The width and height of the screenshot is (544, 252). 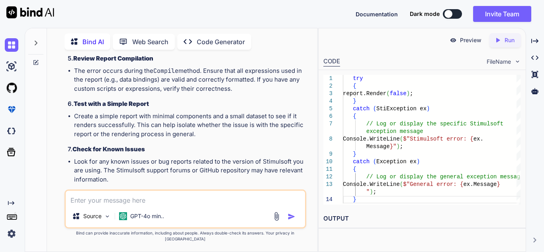 What do you see at coordinates (113, 58) in the screenshot?
I see `strong: Review Report Compilation` at bounding box center [113, 58].